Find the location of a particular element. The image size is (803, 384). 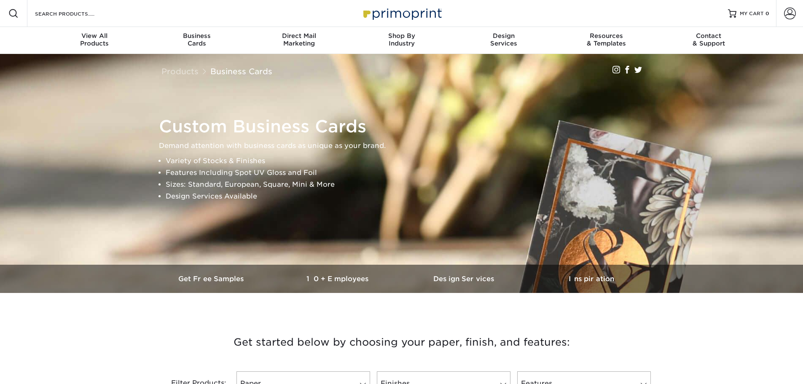

span: Business is located at coordinates (196, 36).